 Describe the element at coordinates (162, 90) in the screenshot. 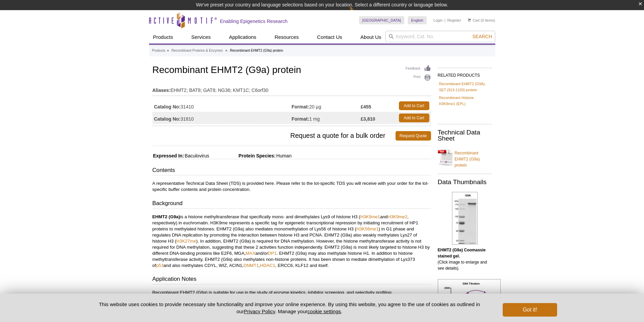

I see `strong: Aliases:` at that location.